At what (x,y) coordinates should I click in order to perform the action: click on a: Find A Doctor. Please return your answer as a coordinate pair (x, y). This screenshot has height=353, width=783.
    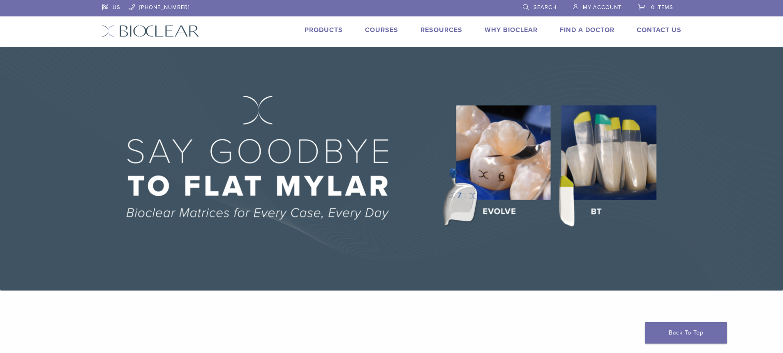
    Looking at the image, I should click on (587, 30).